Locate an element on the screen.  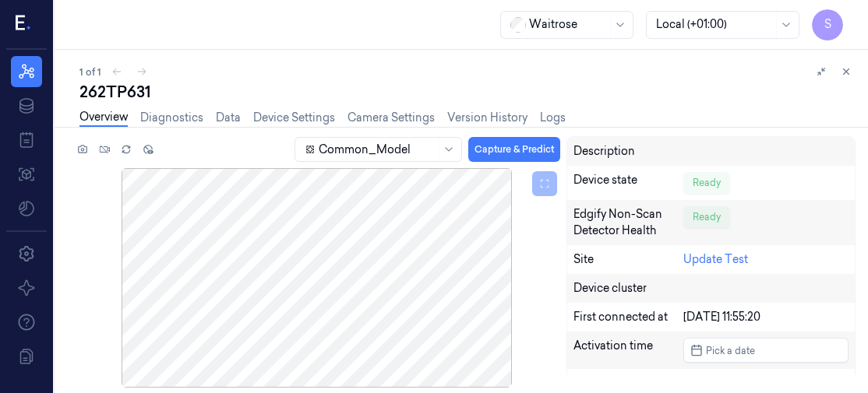
a: Version History is located at coordinates (487, 117).